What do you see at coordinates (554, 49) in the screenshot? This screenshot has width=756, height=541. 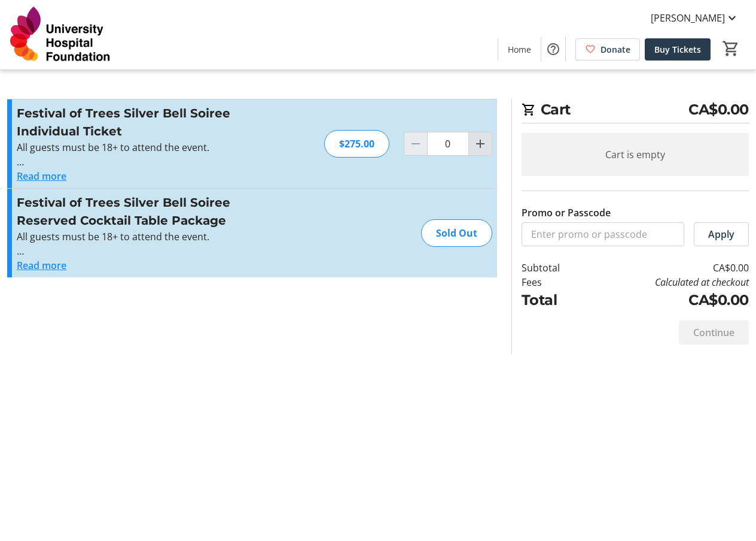 I see `button: Help` at bounding box center [554, 49].